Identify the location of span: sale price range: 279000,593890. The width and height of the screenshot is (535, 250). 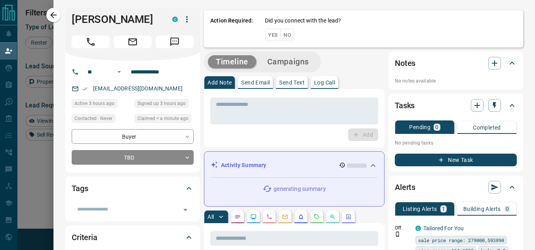
(461, 241).